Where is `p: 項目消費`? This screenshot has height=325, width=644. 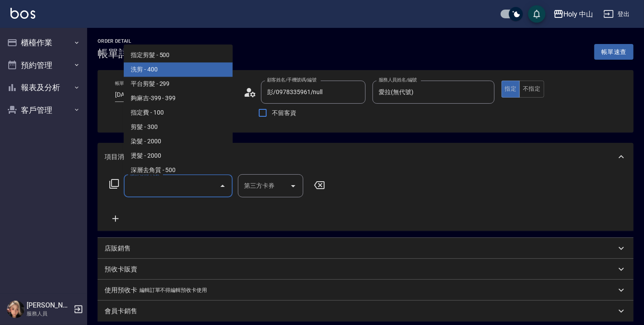
p: 項目消費 is located at coordinates (118, 157).